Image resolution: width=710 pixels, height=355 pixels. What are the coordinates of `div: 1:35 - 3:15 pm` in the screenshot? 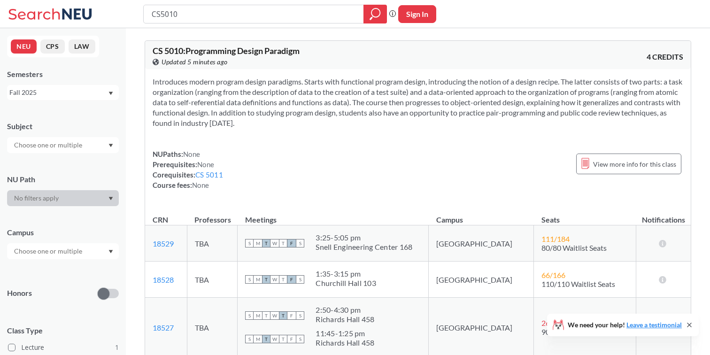 It's located at (345, 274).